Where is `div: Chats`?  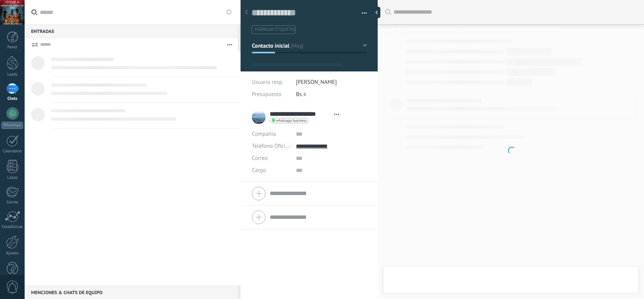 div: Chats is located at coordinates (12, 99).